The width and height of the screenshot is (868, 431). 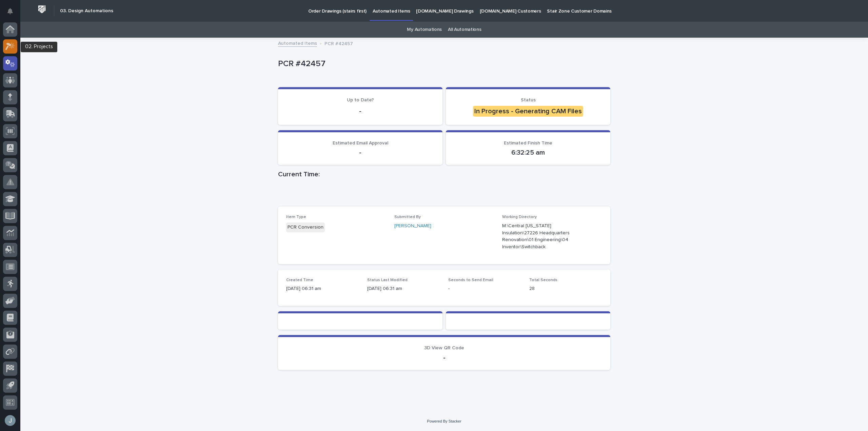 What do you see at coordinates (361, 143) in the screenshot?
I see `span: Estimated Email Approval` at bounding box center [361, 143].